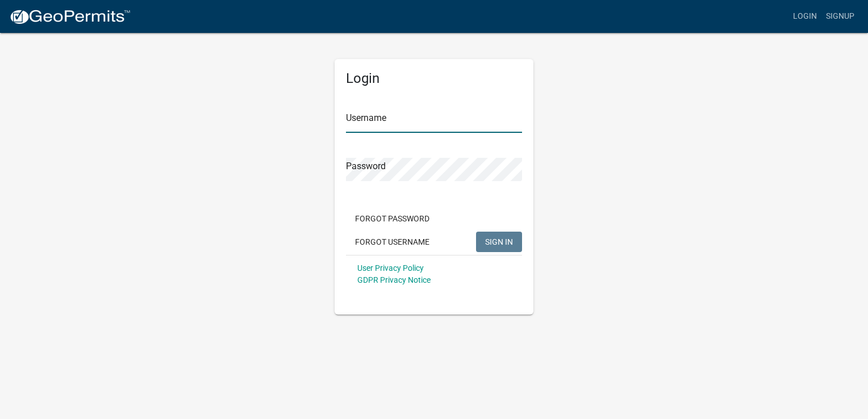 This screenshot has width=868, height=419. What do you see at coordinates (434, 79) in the screenshot?
I see `h5: Login` at bounding box center [434, 79].